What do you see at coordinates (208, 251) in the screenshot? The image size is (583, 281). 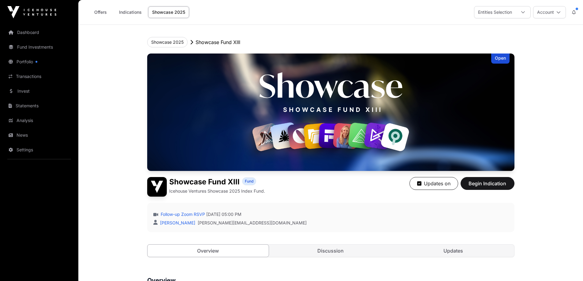 I see `a: Overview` at bounding box center [208, 251].